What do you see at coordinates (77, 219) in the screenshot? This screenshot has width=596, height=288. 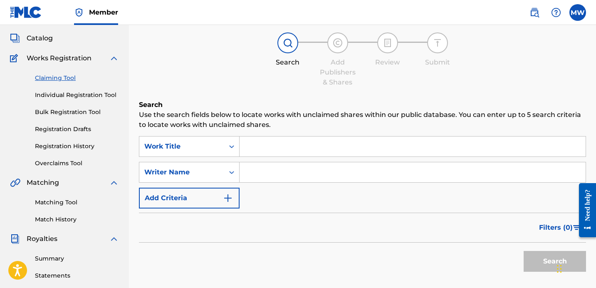 I see `a: Match History` at bounding box center [77, 219].